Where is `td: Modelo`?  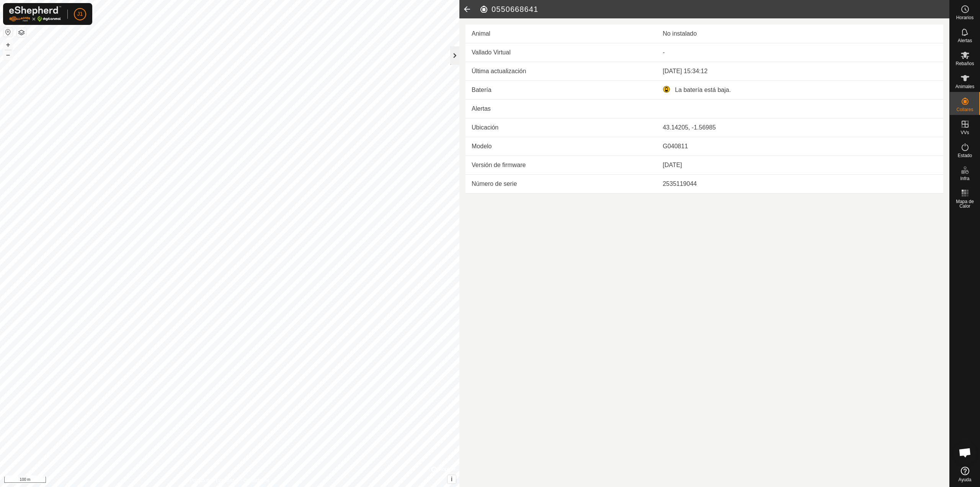 td: Modelo is located at coordinates (561, 146).